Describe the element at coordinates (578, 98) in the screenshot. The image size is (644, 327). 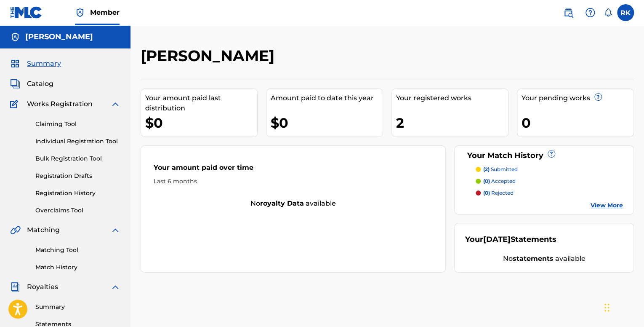
I see `div: Your pending works` at that location.